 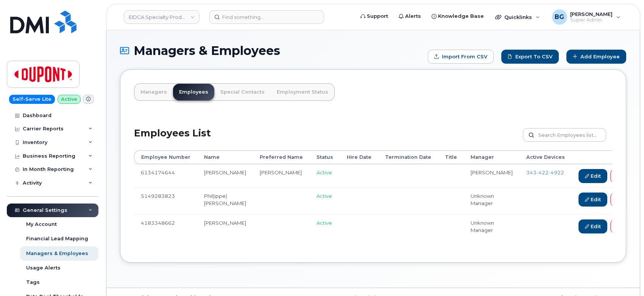 I want to click on a: Managers, so click(x=154, y=92).